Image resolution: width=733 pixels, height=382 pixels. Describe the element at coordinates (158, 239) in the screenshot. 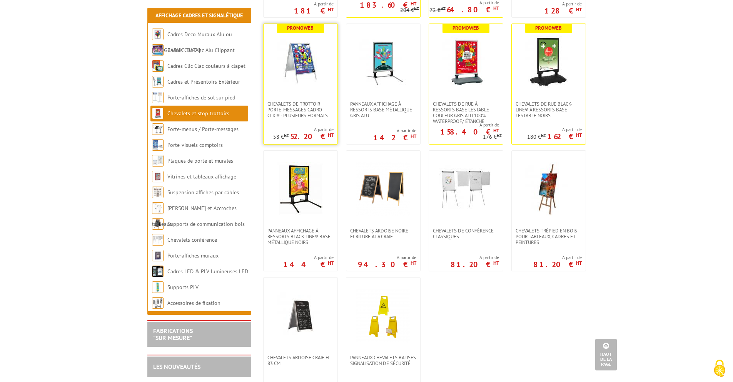

I see `img: Chevalets conférence` at that location.